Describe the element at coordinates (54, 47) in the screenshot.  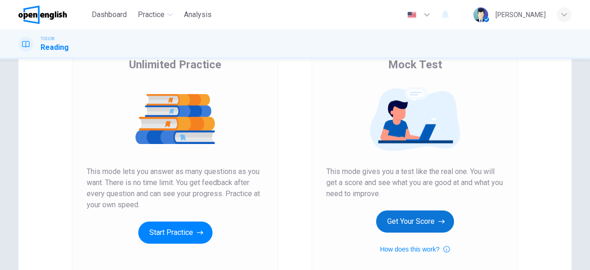
I see `h1: Reading` at that location.